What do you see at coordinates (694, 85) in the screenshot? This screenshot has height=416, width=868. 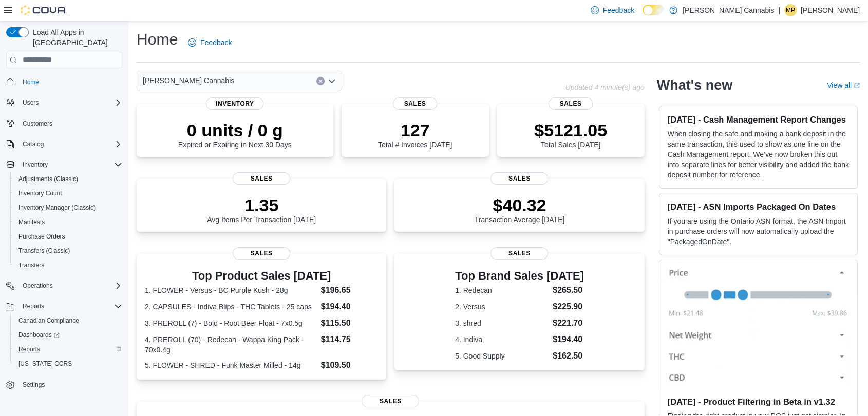 I see `h2: What's new` at bounding box center [694, 85].